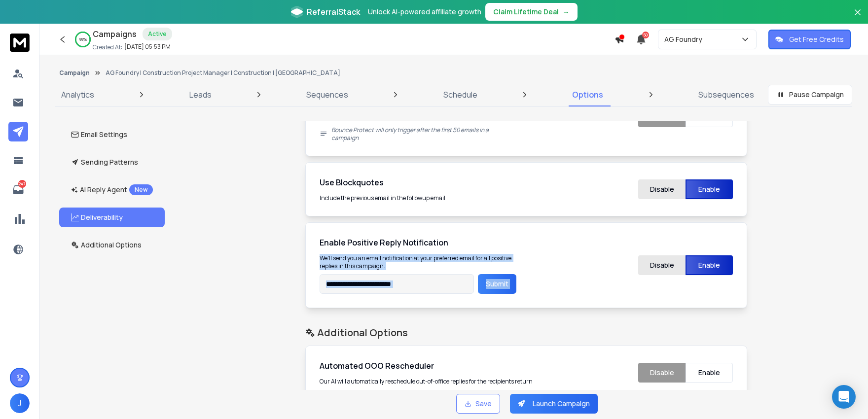 The height and width of the screenshot is (419, 868). Describe the element at coordinates (726, 94) in the screenshot. I see `a: Subsequences` at that location.